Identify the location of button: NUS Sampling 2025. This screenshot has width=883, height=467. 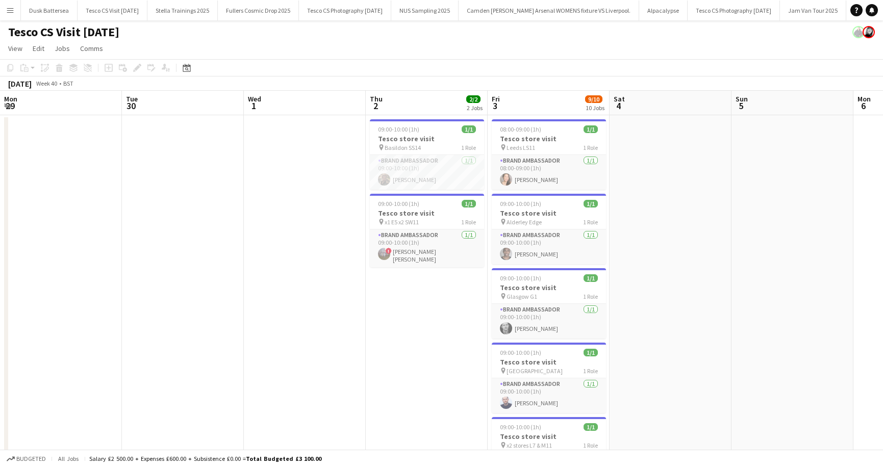
(425, 10).